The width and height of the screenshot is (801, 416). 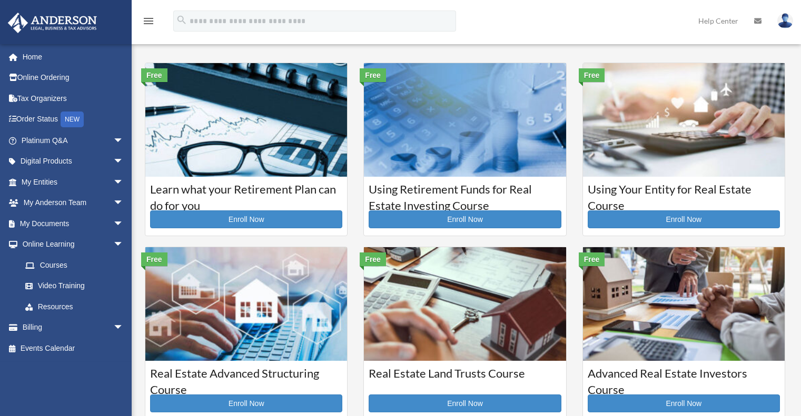 I want to click on a: Online Learningarrow_drop_down, so click(x=73, y=245).